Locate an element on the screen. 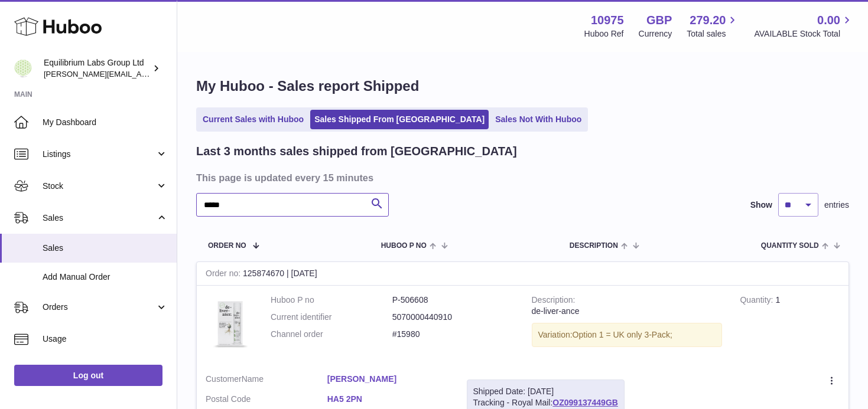  td: 1 is located at coordinates (790, 325).